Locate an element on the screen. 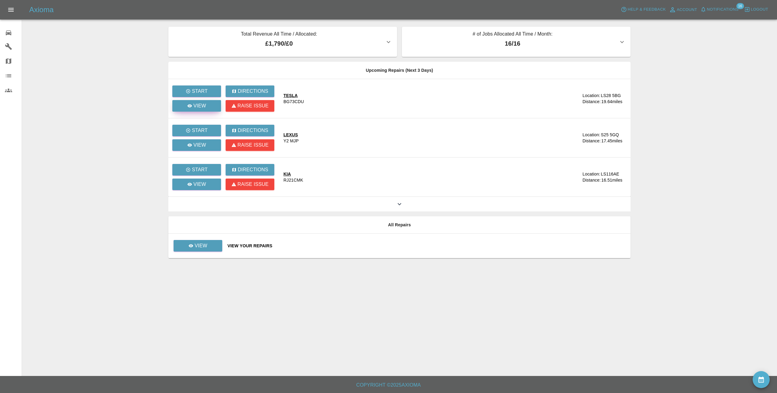  button: Notifications is located at coordinates (719, 9).